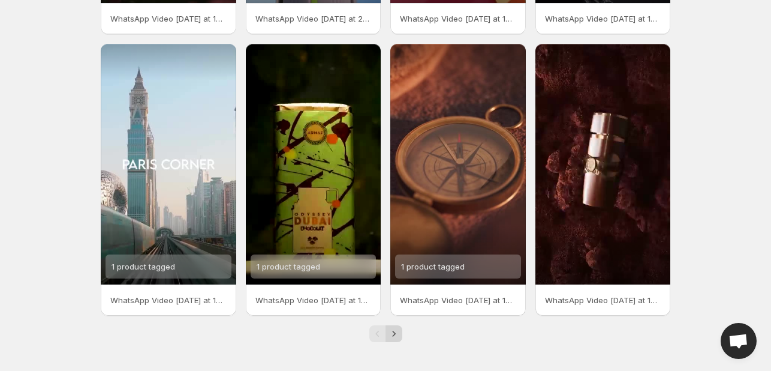 Image resolution: width=771 pixels, height=371 pixels. What do you see at coordinates (394, 334) in the screenshot?
I see `button: Next` at bounding box center [394, 334].